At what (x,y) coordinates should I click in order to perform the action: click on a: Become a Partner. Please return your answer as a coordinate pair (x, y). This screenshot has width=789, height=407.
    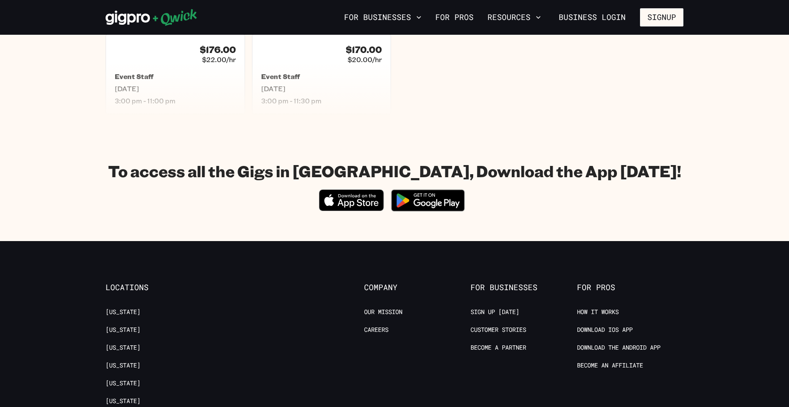
    Looking at the image, I should click on (498, 348).